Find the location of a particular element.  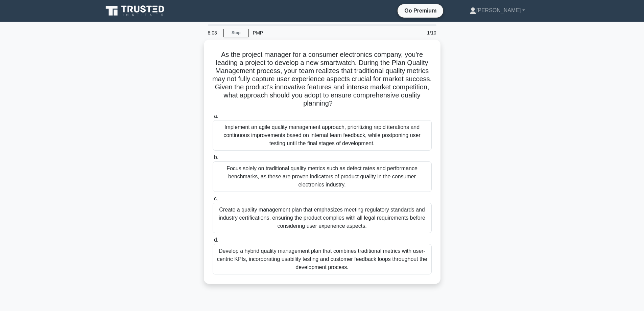

span: d. is located at coordinates (216, 240).